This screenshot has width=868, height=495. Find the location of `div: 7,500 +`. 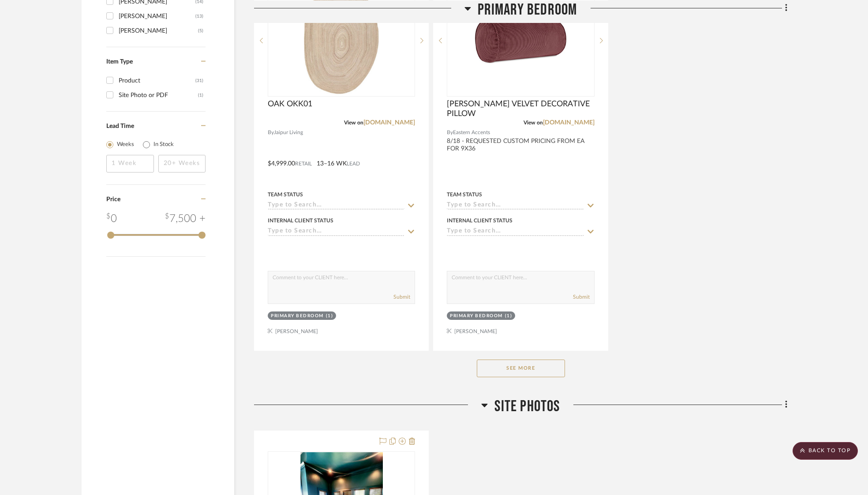

div: 7,500 + is located at coordinates (185, 219).